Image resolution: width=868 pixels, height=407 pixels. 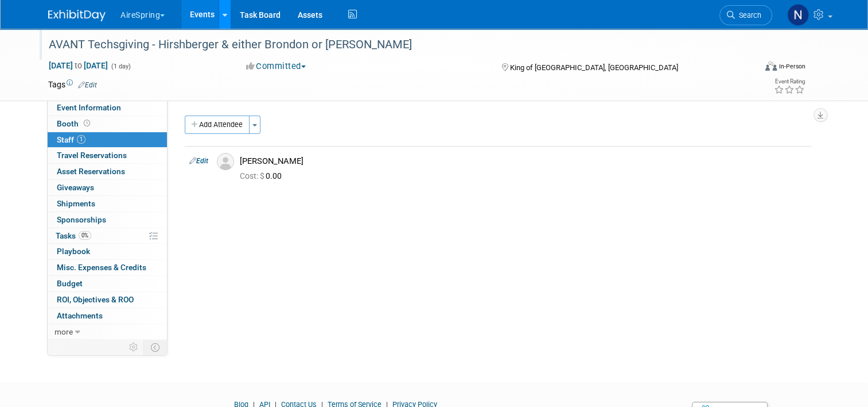 I want to click on span: 0.00, so click(x=263, y=176).